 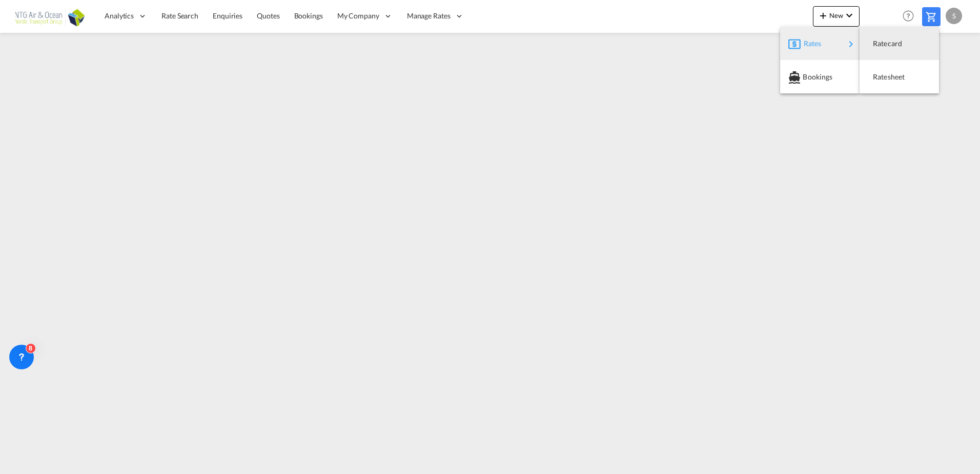 What do you see at coordinates (820, 76) in the screenshot?
I see `button: Bookings` at bounding box center [820, 76].